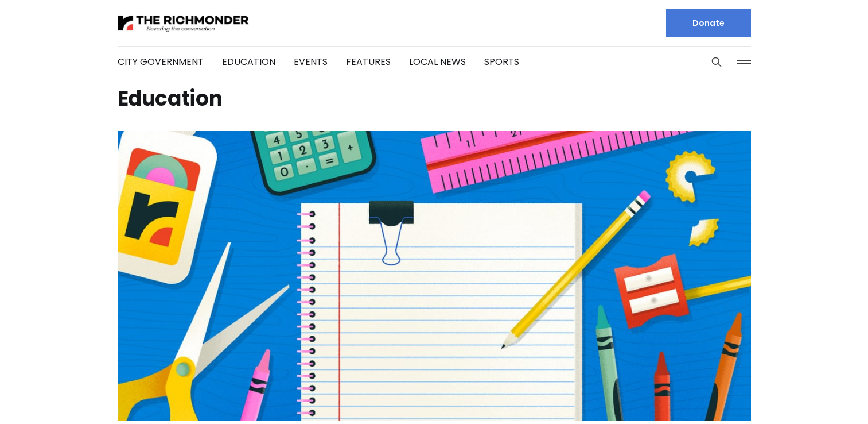  What do you see at coordinates (184, 23) in the screenshot?
I see `img: The Richmonder` at bounding box center [184, 23].